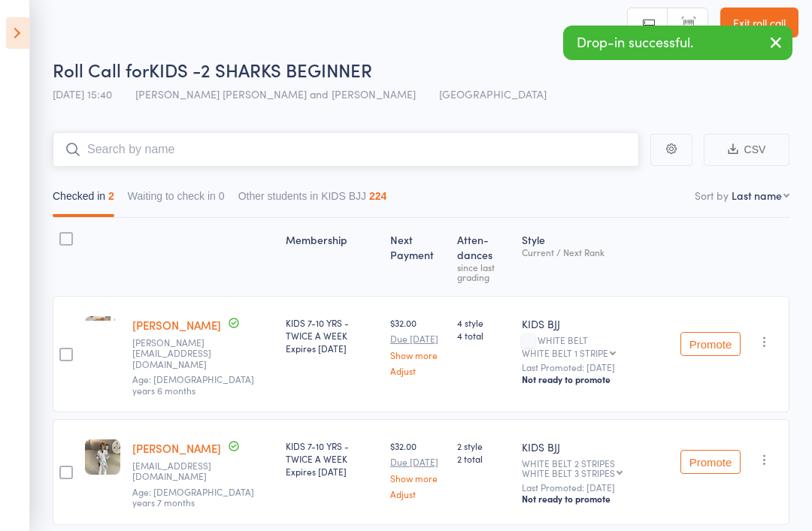 The width and height of the screenshot is (812, 531). Describe the element at coordinates (102, 457) in the screenshot. I see `img: image1749015091.png` at that location.